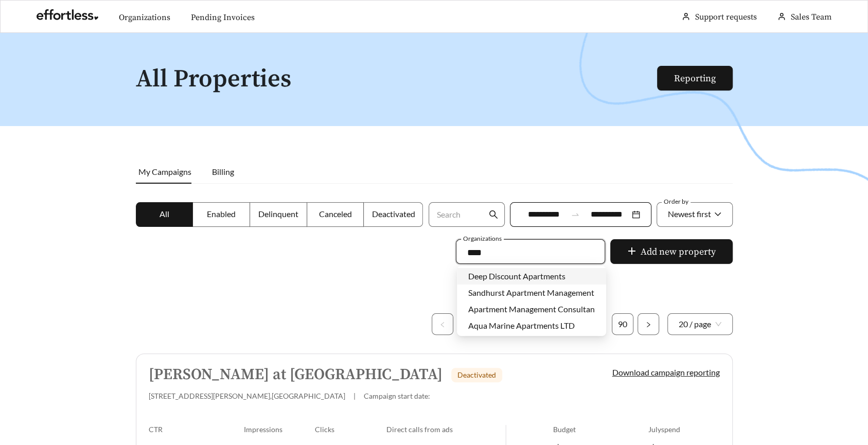  Describe the element at coordinates (671, 252) in the screenshot. I see `button: plusAdd new property` at that location.